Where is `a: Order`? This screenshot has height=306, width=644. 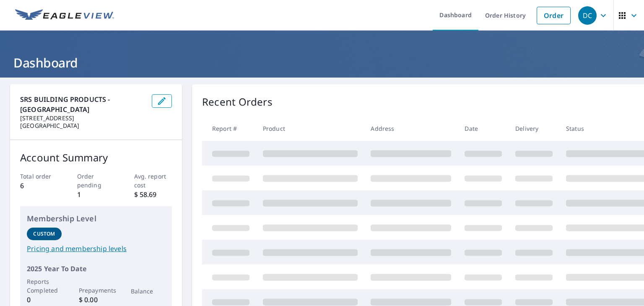
a: Order is located at coordinates (553, 15).